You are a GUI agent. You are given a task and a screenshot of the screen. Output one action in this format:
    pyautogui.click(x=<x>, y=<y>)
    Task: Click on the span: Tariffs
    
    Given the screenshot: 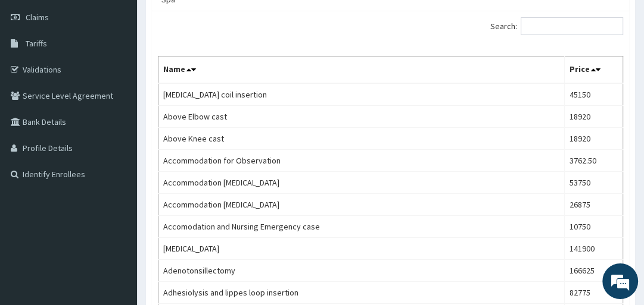 What is the action you would take?
    pyautogui.click(x=36, y=44)
    